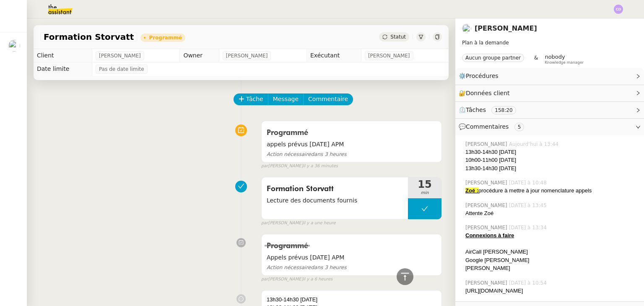 The height and width of the screenshot is (306, 644). I want to click on span: Procédures, so click(482, 76).